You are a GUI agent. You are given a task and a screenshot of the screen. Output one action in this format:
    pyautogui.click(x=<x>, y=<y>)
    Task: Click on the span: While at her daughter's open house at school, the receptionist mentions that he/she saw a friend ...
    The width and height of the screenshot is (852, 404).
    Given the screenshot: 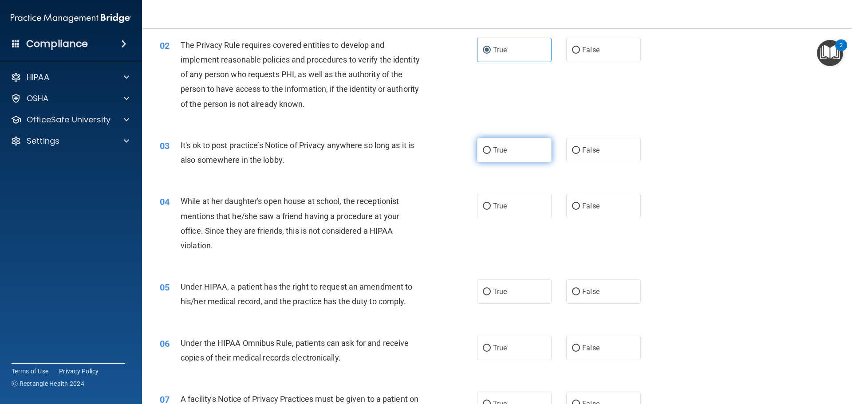 What is the action you would take?
    pyautogui.click(x=290, y=223)
    